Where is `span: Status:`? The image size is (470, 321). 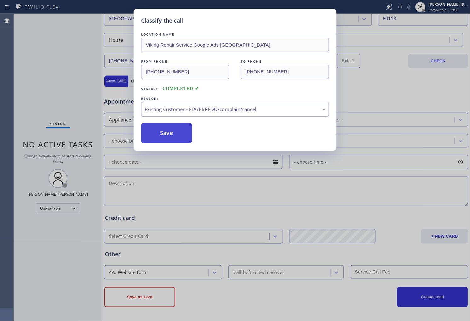
span: Status: is located at coordinates (149, 89).